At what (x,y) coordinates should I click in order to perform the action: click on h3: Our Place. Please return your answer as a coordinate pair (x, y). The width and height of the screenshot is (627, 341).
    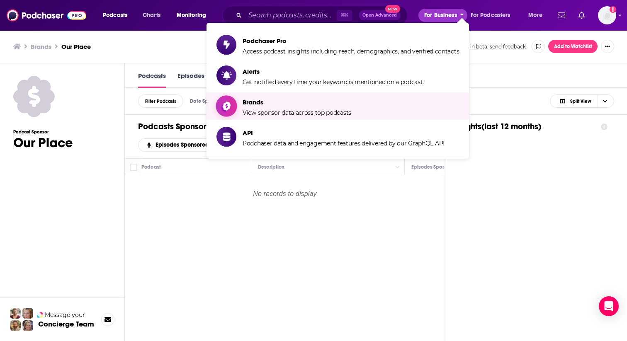
    Looking at the image, I should click on (76, 46).